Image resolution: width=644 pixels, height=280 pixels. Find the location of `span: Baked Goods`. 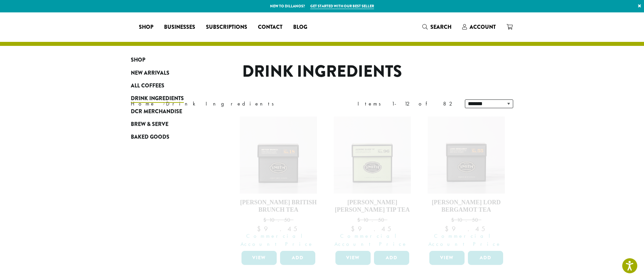

span: Baked Goods is located at coordinates (150, 137).